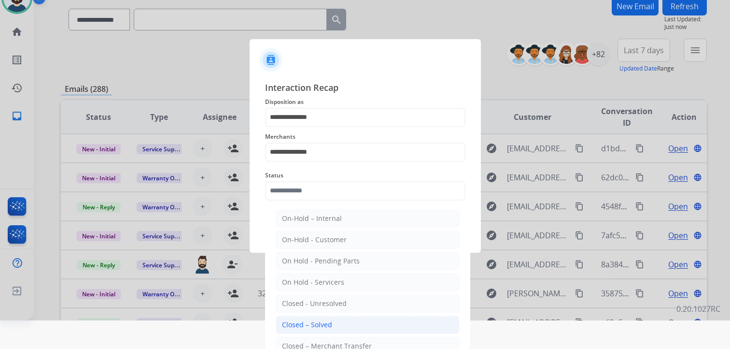 This screenshot has height=349, width=730. What do you see at coordinates (321, 261) in the screenshot?
I see `div: On Hold - Pending Parts` at bounding box center [321, 261].